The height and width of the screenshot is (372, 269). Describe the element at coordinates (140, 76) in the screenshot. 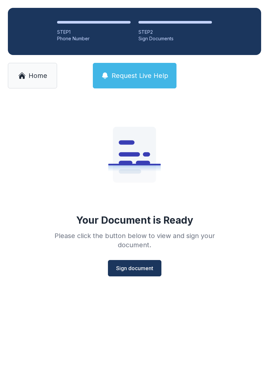

I see `span: Request Live Help` at that location.